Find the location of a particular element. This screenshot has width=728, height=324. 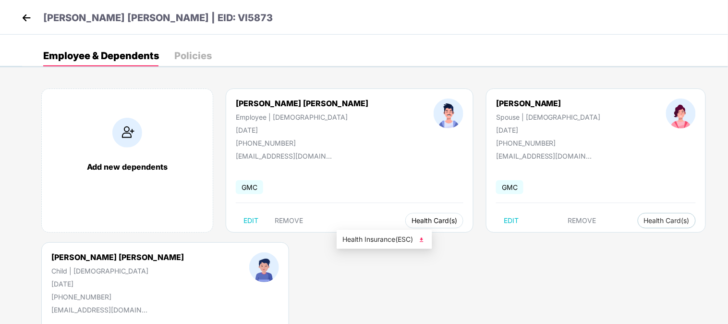

img: back is located at coordinates (26, 18).